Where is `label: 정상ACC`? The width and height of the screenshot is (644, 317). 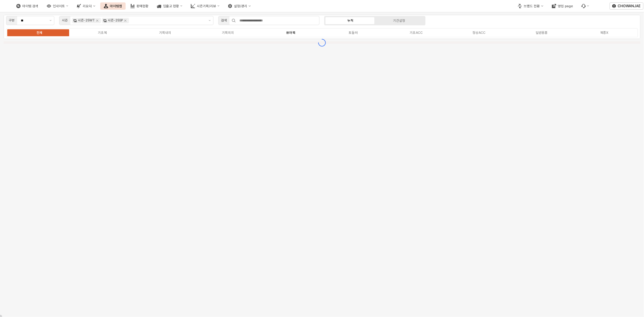
label: 정상ACC is located at coordinates (479, 33).